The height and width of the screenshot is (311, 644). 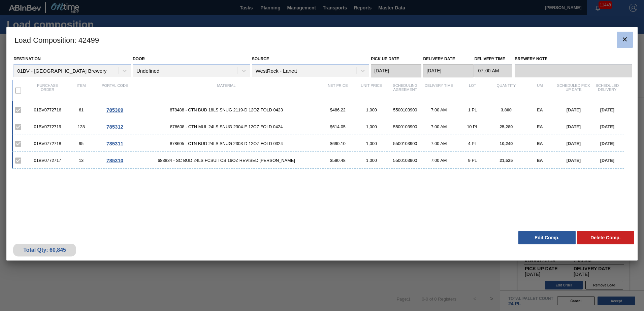 What do you see at coordinates (473, 90) in the screenshot?
I see `div: Lot` at bounding box center [473, 90].